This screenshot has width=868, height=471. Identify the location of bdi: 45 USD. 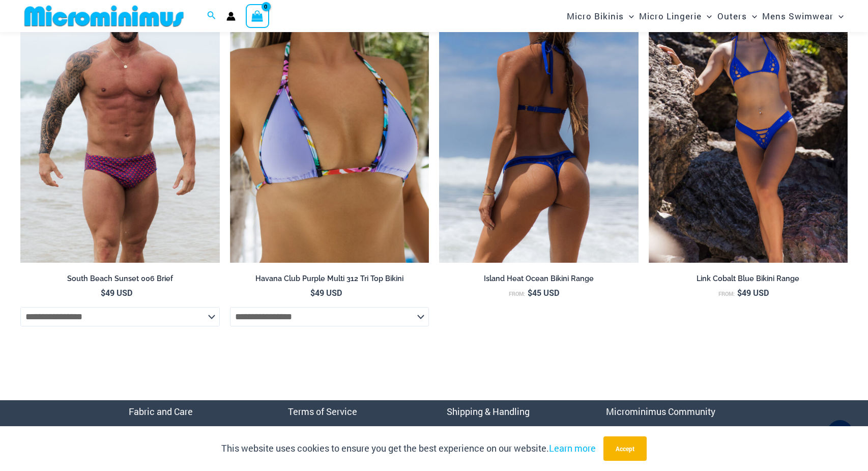
(544, 292).